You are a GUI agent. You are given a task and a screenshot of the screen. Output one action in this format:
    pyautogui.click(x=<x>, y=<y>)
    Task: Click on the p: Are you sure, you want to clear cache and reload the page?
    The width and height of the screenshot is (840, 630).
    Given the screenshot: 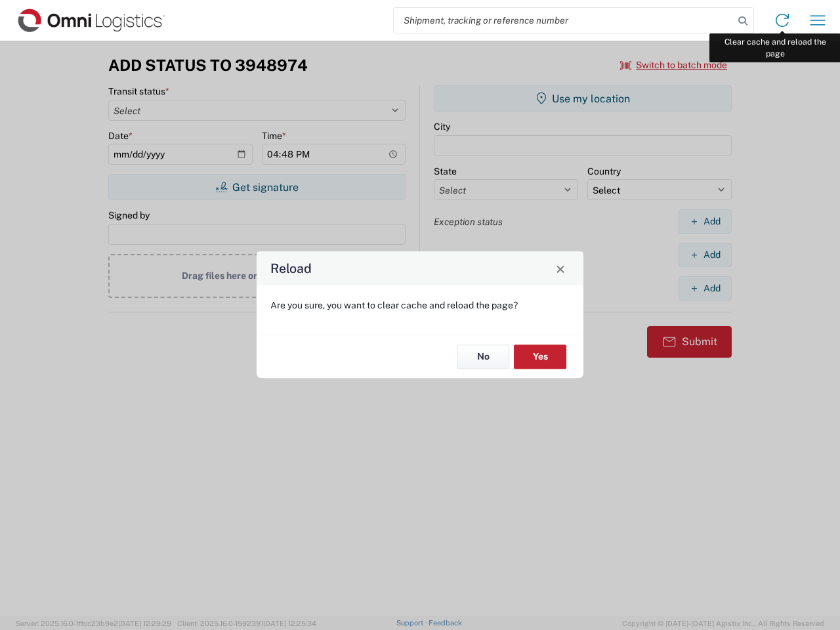 What is the action you would take?
    pyautogui.click(x=420, y=305)
    